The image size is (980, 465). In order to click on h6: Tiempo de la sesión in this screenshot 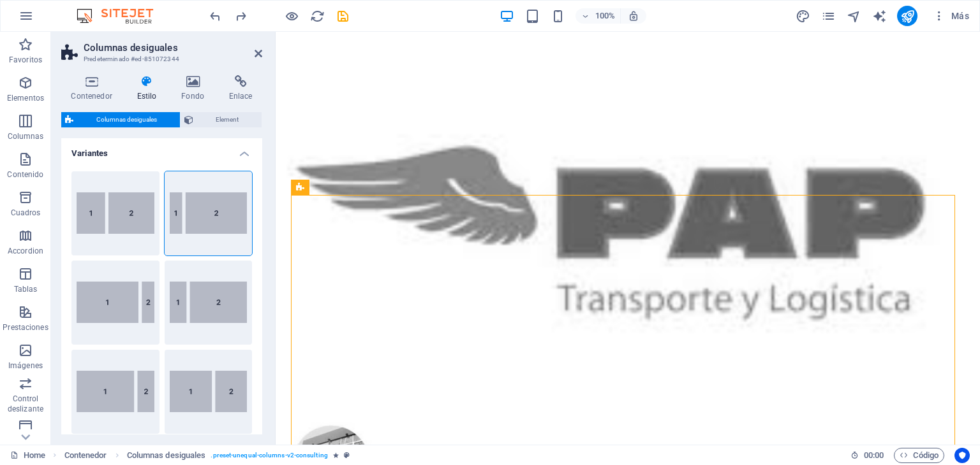, I will do `click(866, 456)`.